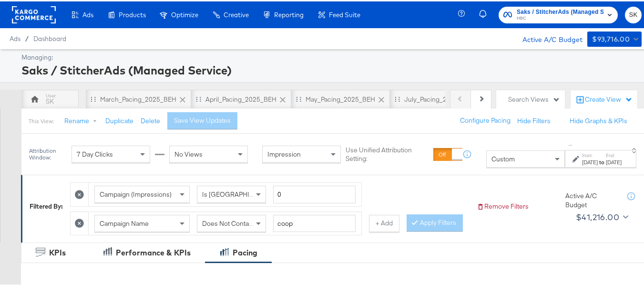 Image resolution: width=644 pixels, height=286 pixels. Describe the element at coordinates (314, 192) in the screenshot. I see `input: Enter a number` at that location.